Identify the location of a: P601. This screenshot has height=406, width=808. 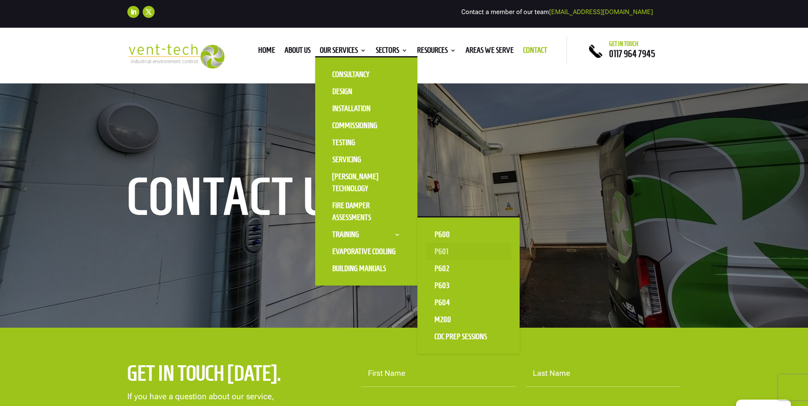
(468, 252).